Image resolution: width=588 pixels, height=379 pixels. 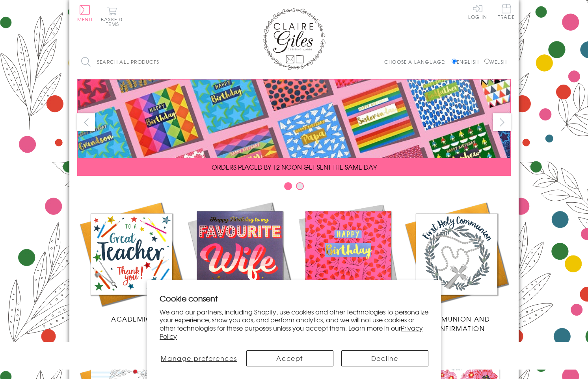 I want to click on button: Decline, so click(x=385, y=359).